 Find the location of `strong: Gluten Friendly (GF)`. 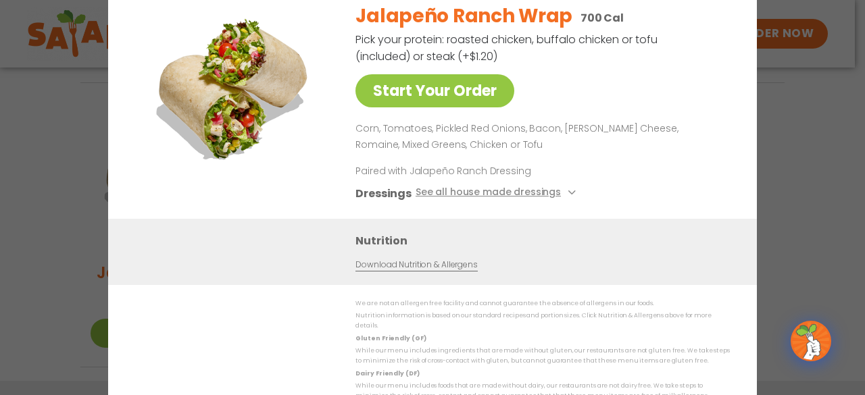

strong: Gluten Friendly (GF) is located at coordinates (391, 338).